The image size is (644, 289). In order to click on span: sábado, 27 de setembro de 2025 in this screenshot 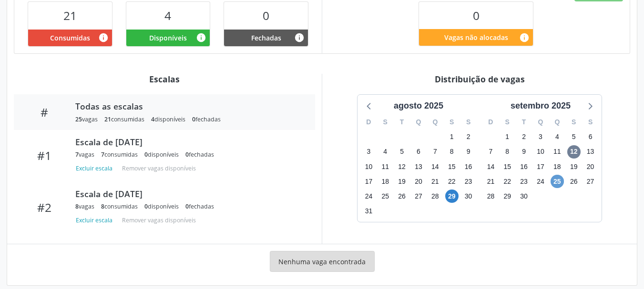, I will do `click(591, 181)`.